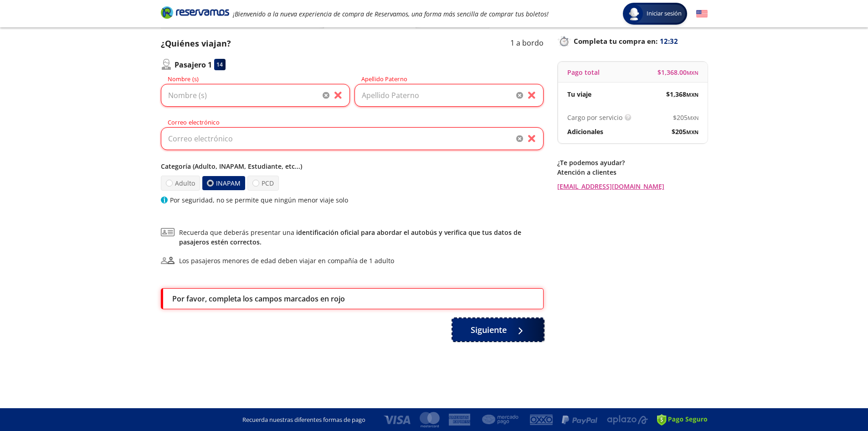 The height and width of the screenshot is (431, 868). I want to click on i: Brand Logo, so click(195, 12).